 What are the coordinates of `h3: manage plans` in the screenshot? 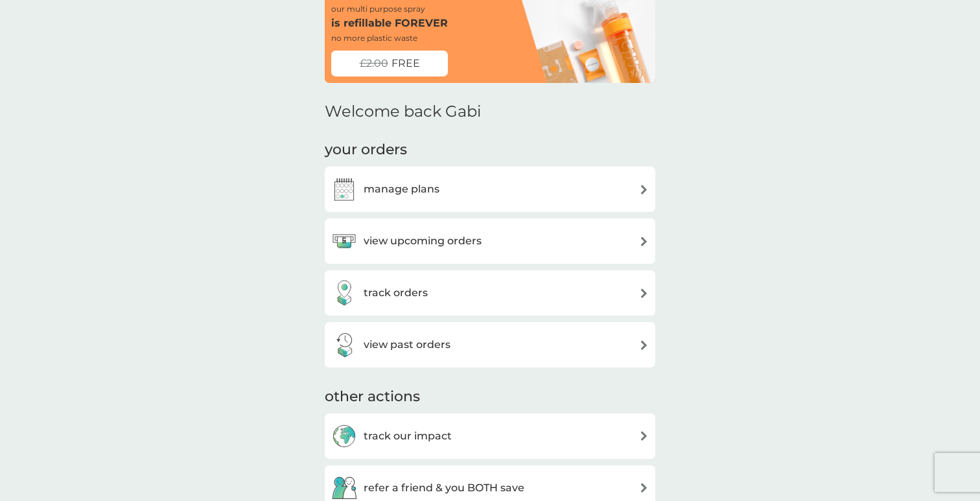 It's located at (402, 189).